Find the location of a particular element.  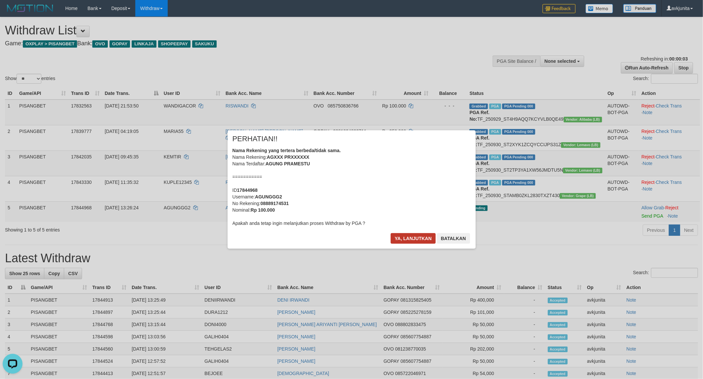

span: PERHATIAN!! is located at coordinates (255, 139).